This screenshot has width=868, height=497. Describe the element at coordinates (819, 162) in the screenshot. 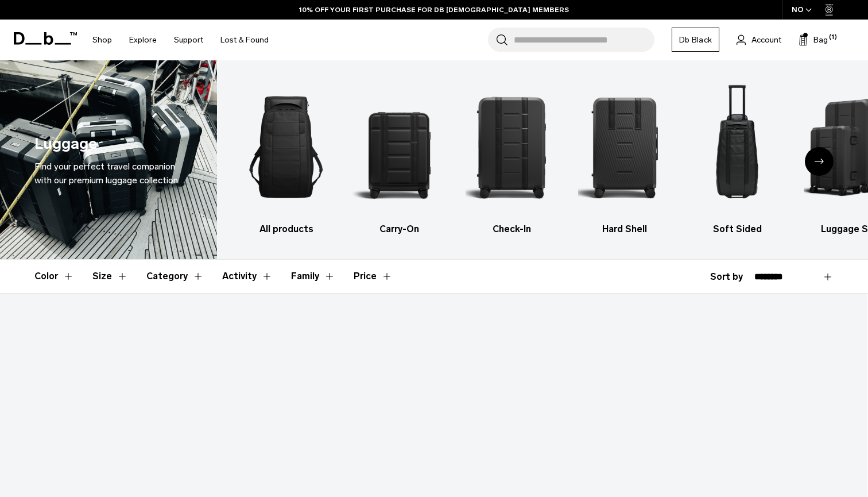

I see `div: Next slide` at that location.